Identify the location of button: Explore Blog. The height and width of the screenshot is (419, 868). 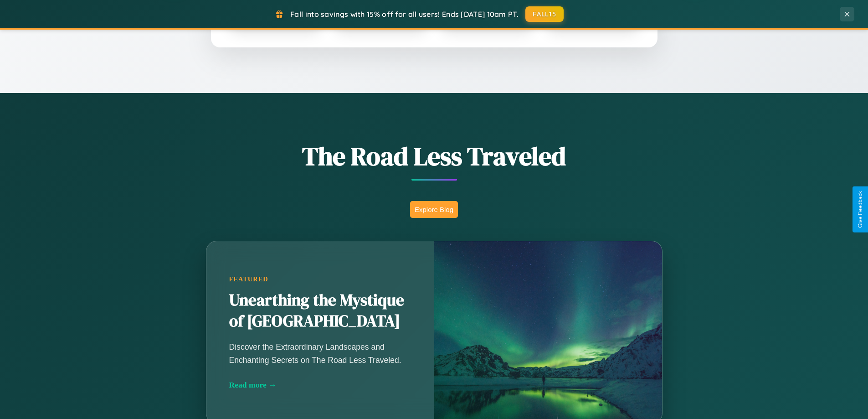
(434, 209).